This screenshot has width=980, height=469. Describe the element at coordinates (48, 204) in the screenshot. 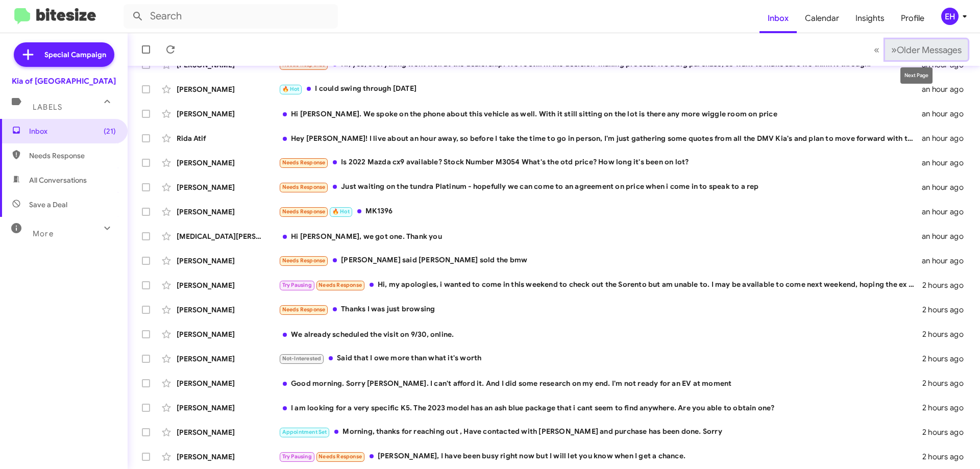

I see `span: Save a Deal` at that location.